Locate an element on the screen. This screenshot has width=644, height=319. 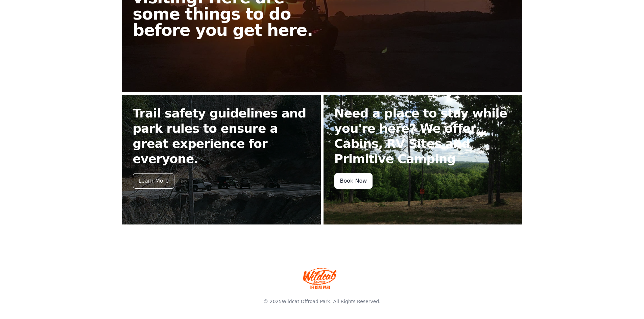
a: Wildcat Offroad Park is located at coordinates (305, 302).